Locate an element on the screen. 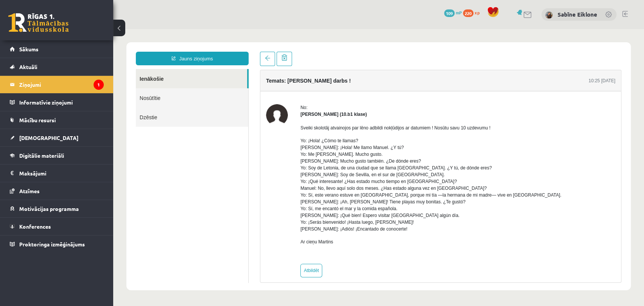 Image resolution: width=644 pixels, height=306 pixels. span: Konferences is located at coordinates (35, 227).